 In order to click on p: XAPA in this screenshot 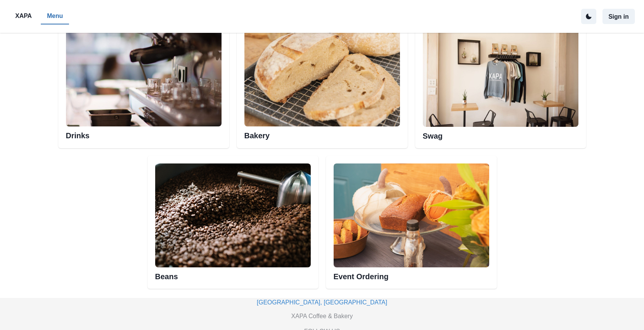, I will do `click(23, 16)`.